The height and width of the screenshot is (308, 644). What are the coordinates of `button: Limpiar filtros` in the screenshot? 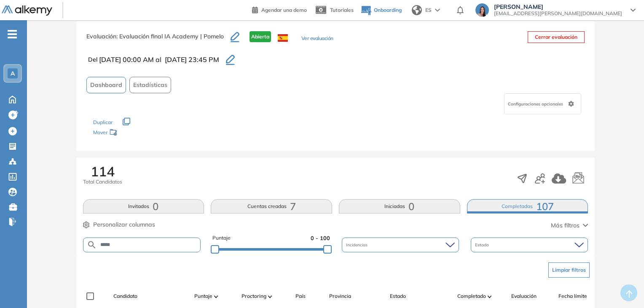 It's located at (569, 270).